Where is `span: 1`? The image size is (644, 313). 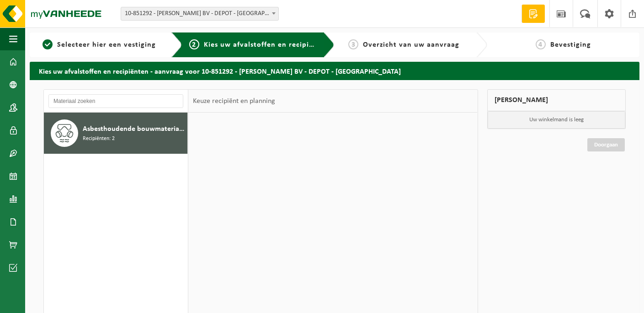
span: 1 is located at coordinates (47, 44).